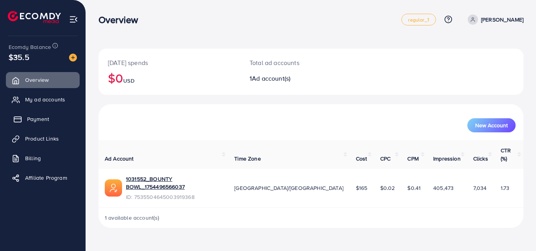 Image resolution: width=536 pixels, height=251 pixels. I want to click on a: Overview, so click(43, 80).